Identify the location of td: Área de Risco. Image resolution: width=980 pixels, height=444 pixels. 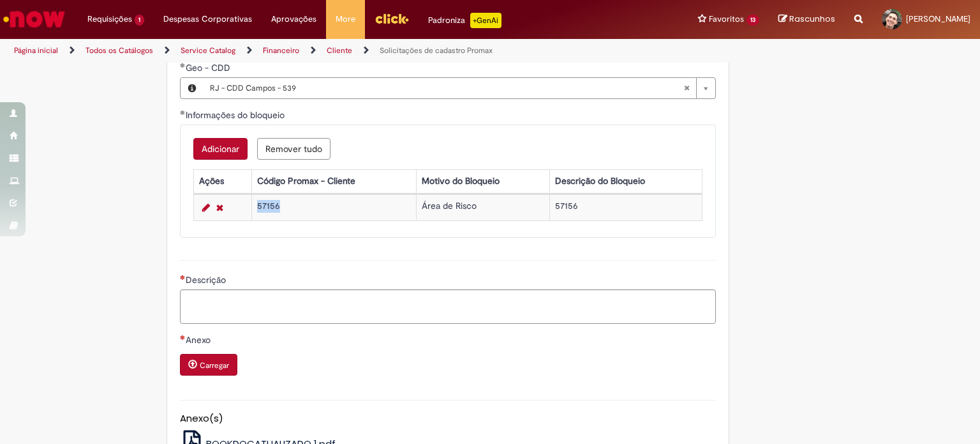
(483, 207).